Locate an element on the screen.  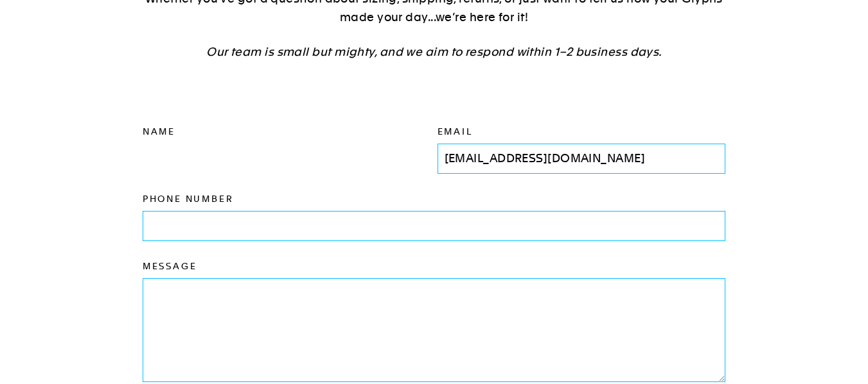
label: Name is located at coordinates (286, 131).